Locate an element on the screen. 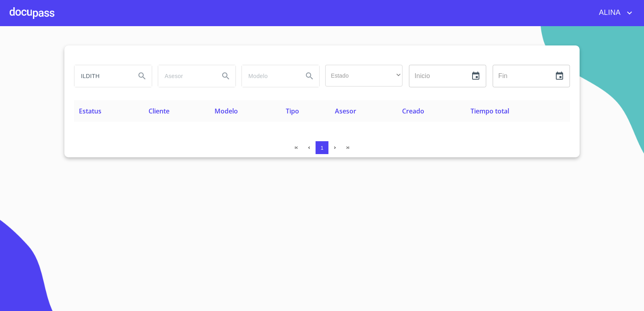 This screenshot has width=644, height=311. span: 1 is located at coordinates (321, 148).